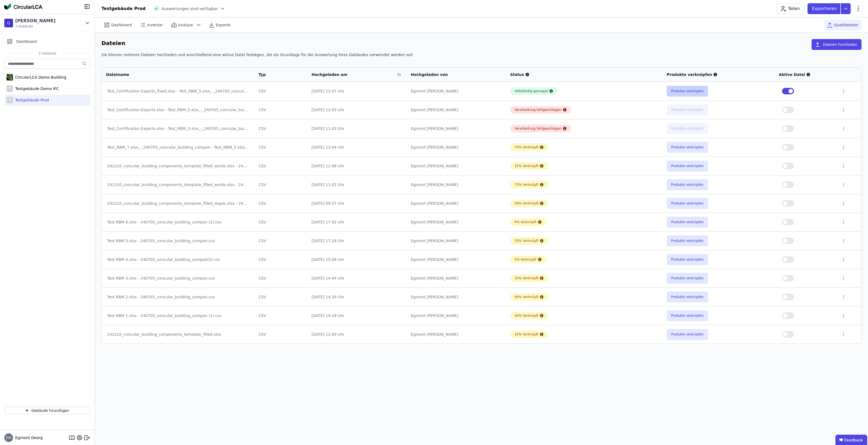 The height and width of the screenshot is (445, 868). What do you see at coordinates (185, 25) in the screenshot?
I see `span: Analyse` at bounding box center [185, 25].